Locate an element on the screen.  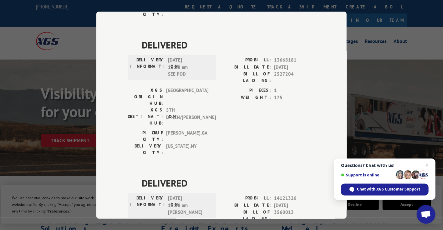
label: PICKUP CITY: is located at coordinates (145, 136).